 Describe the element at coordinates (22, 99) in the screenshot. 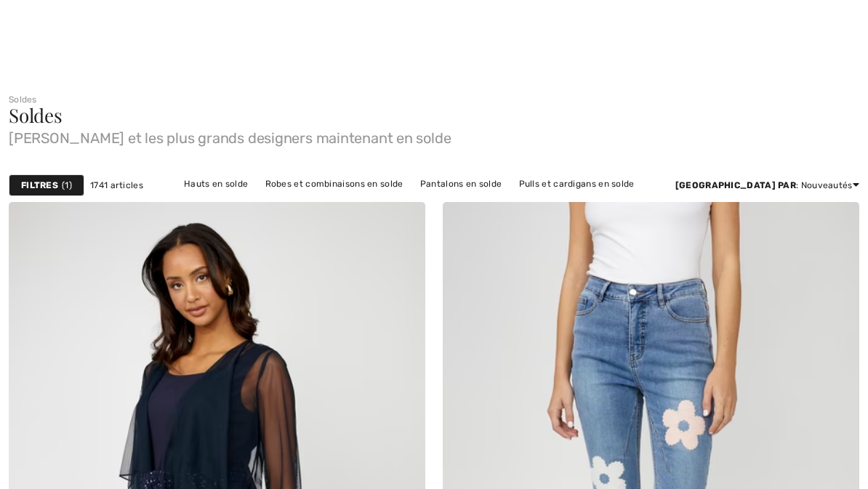

I see `a: Soldes` at that location.